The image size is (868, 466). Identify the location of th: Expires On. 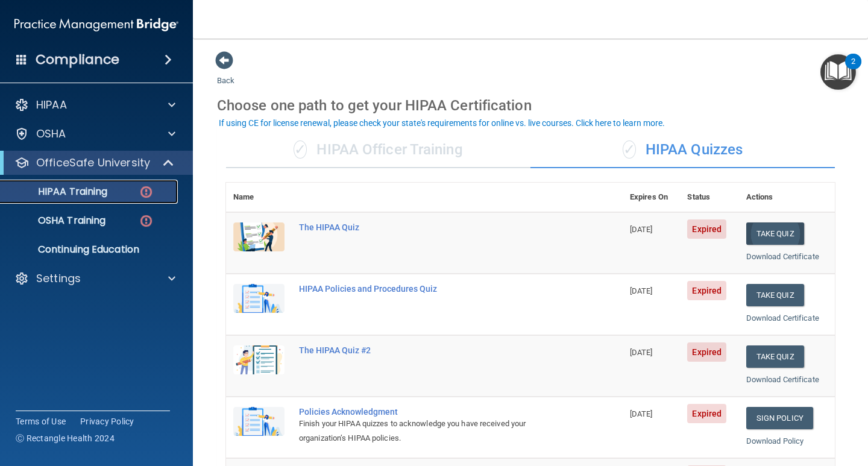
(651, 197).